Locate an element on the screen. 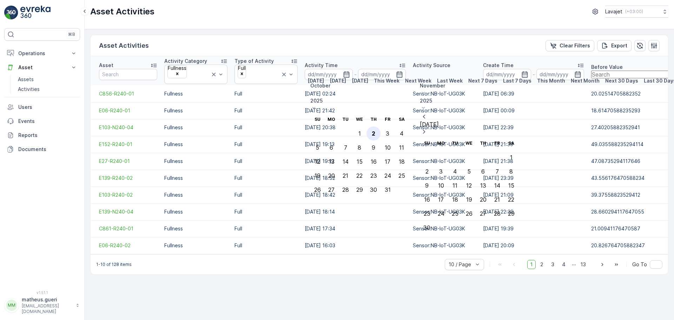  th: Monday is located at coordinates (331, 119).